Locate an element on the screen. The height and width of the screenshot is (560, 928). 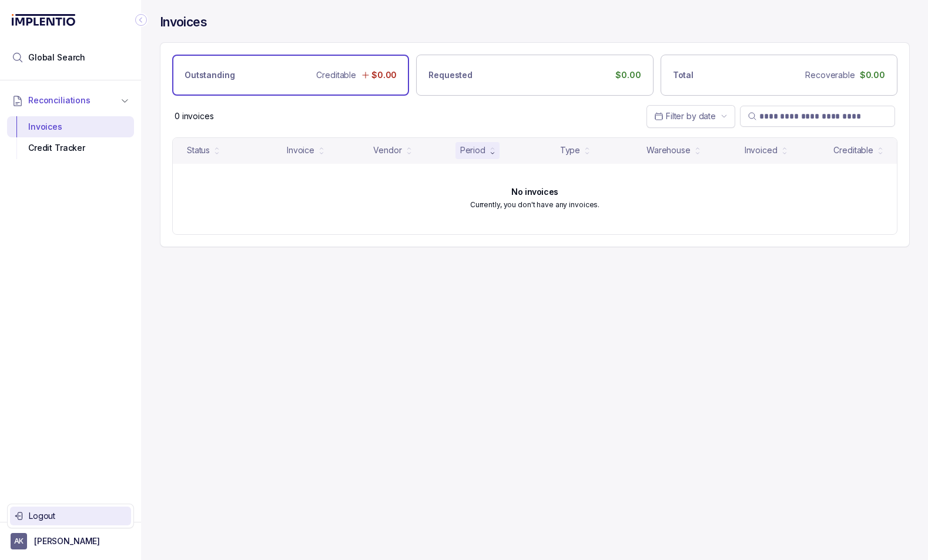
div: Invoiced is located at coordinates (761, 150).